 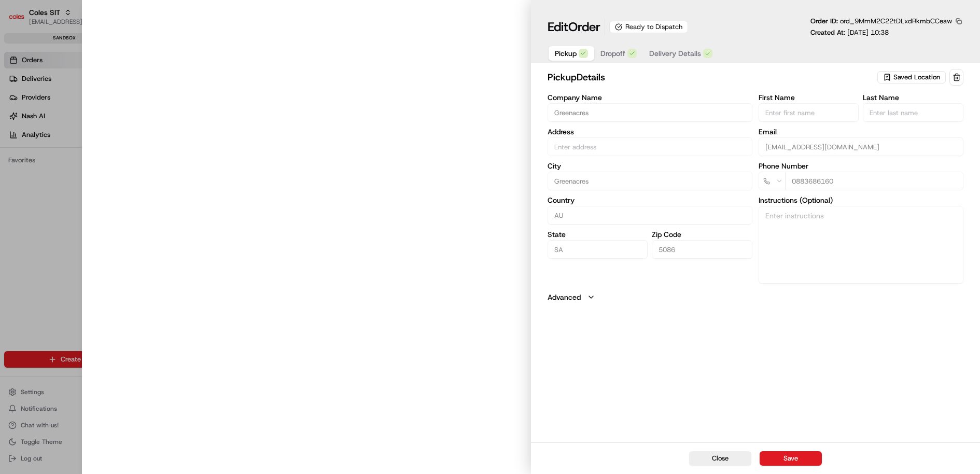 I want to click on input: Enter last name, so click(x=913, y=113).